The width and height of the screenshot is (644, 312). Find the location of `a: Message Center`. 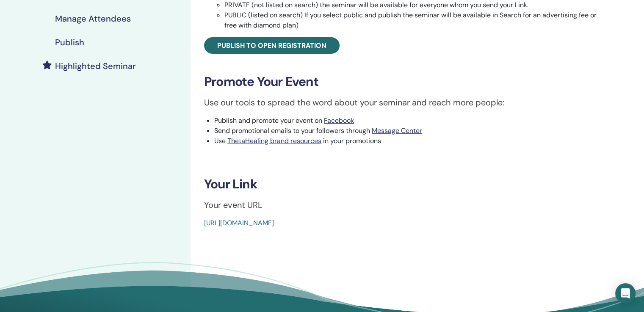

a: Message Center is located at coordinates (397, 130).